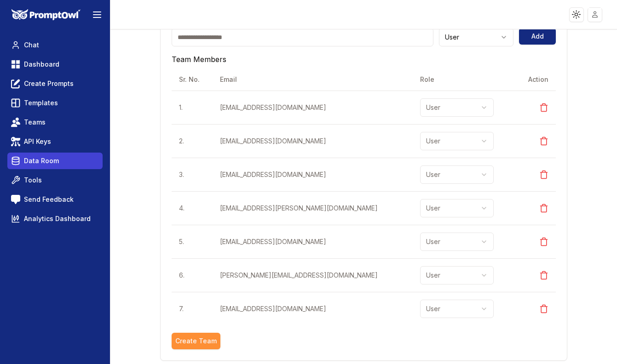  What do you see at coordinates (536, 79) in the screenshot?
I see `th: Action` at bounding box center [536, 79].